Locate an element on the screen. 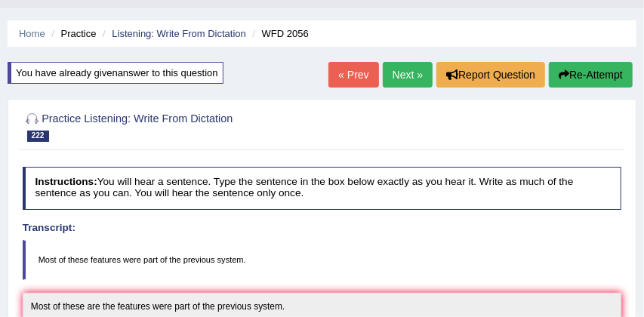  a: Listening: Write From Dictation is located at coordinates (179, 33).